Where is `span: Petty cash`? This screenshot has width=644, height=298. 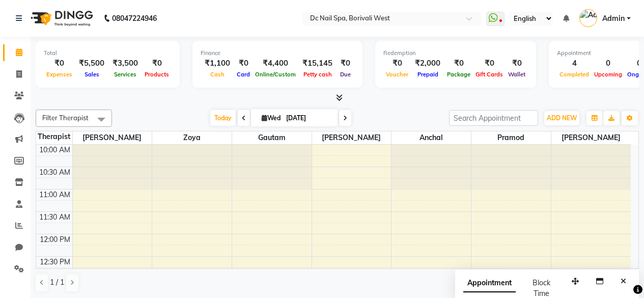 span: Petty cash is located at coordinates (317, 74).